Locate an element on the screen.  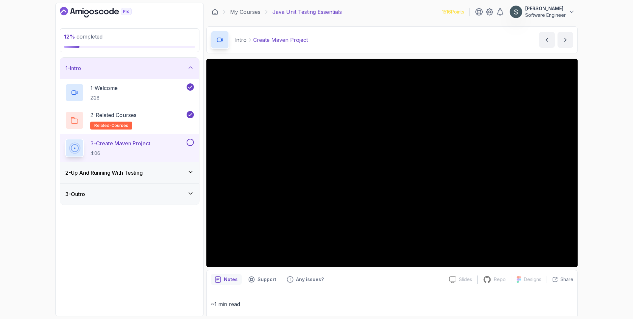
button: next content is located at coordinates (566, 40).